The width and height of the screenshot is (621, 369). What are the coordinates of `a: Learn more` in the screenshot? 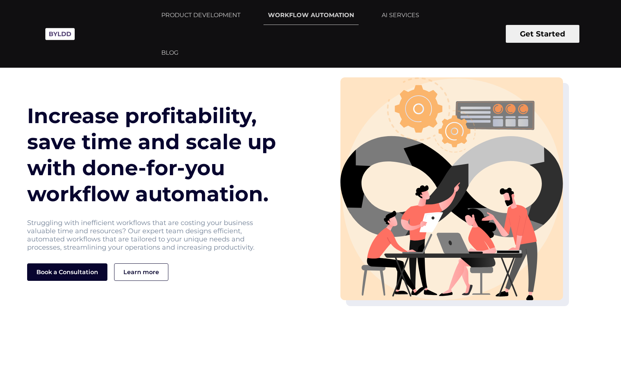 It's located at (141, 272).